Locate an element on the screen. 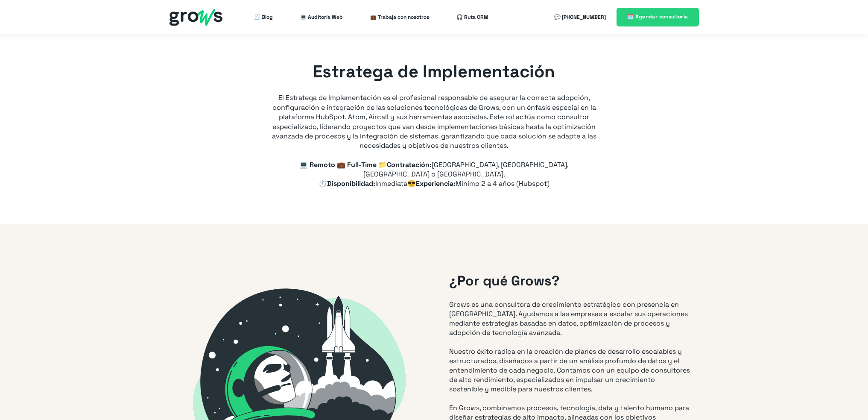 The width and height of the screenshot is (868, 420). span: Mínimo 2 a 4 años (Hubspot) is located at coordinates (502, 183).